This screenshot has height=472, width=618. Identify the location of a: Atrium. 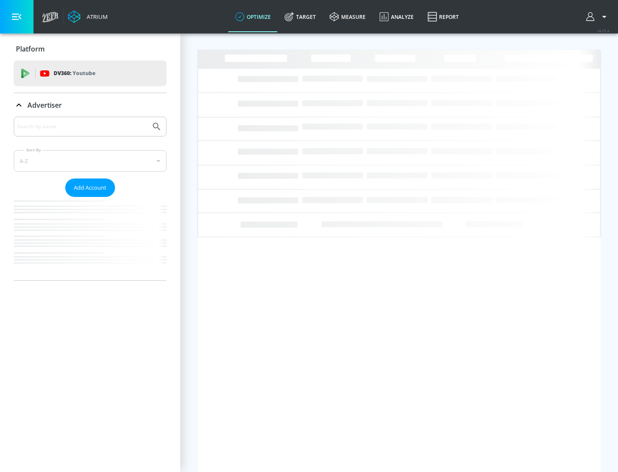
(88, 17).